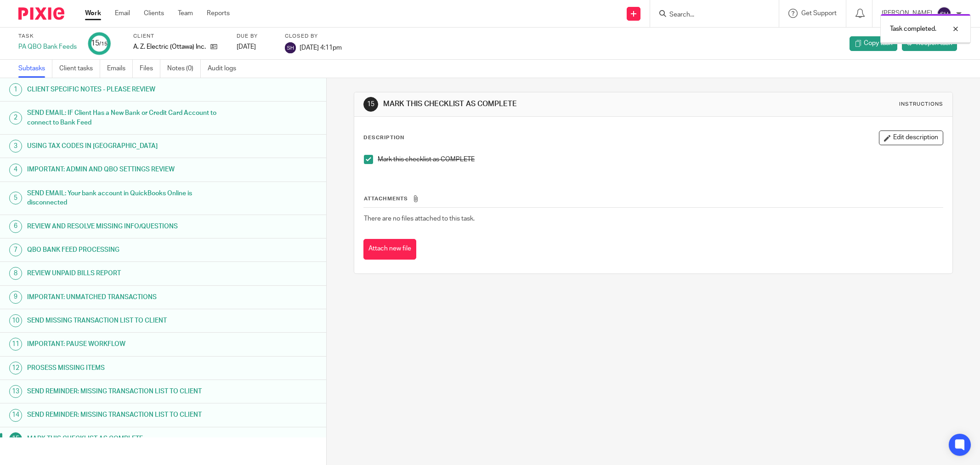  What do you see at coordinates (660, 159) in the screenshot?
I see `p: Mark this checklist as COMPLETE` at bounding box center [660, 159].